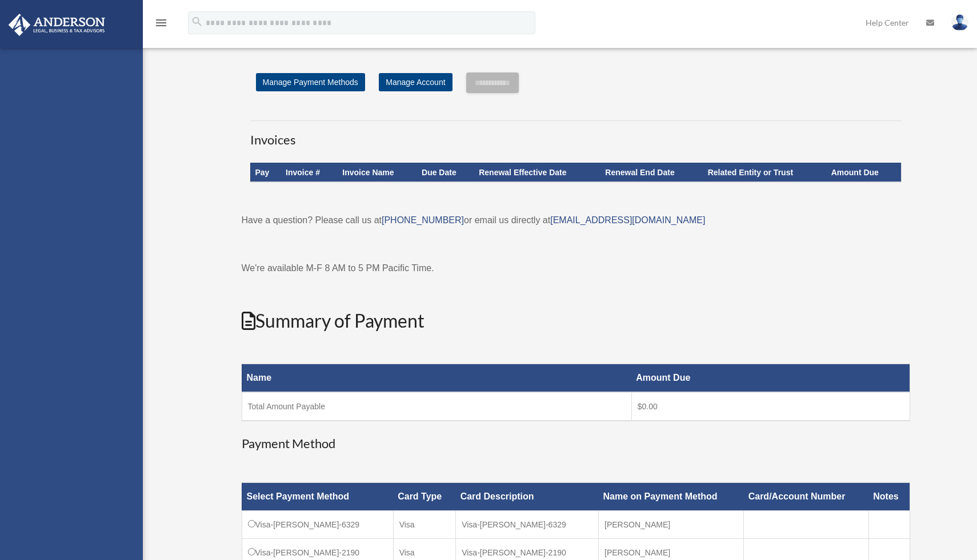 The image size is (977, 560). Describe the element at coordinates (807, 496) in the screenshot. I see `th: Card/Account Number` at that location.